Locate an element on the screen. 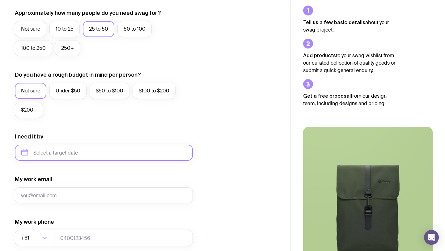  label: My work phone is located at coordinates (34, 222).